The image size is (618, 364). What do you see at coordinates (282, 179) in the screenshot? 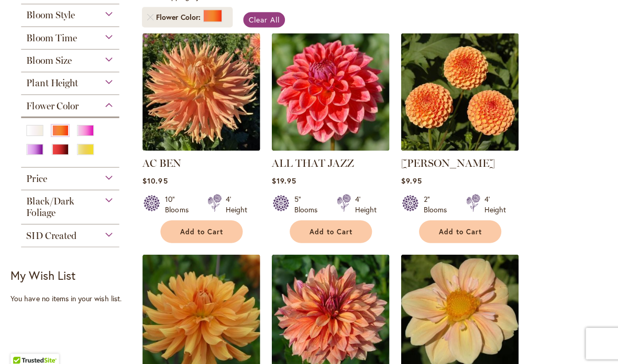
I see `span: $19.95` at bounding box center [282, 179].